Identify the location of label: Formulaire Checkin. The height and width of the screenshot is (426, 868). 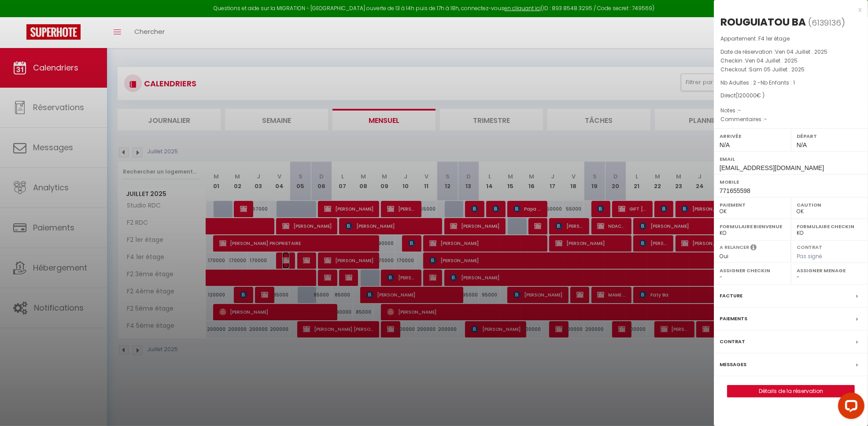
(830, 226).